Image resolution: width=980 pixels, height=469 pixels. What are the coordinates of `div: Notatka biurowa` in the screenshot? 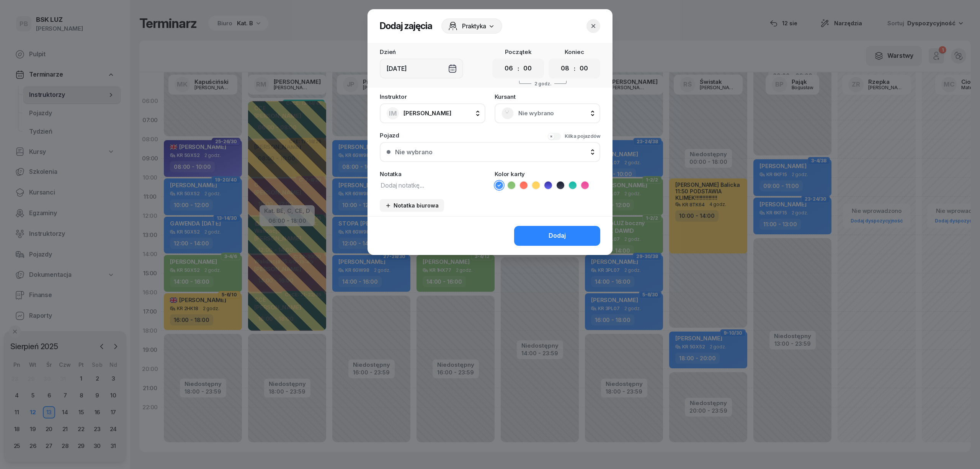 It's located at (412, 205).